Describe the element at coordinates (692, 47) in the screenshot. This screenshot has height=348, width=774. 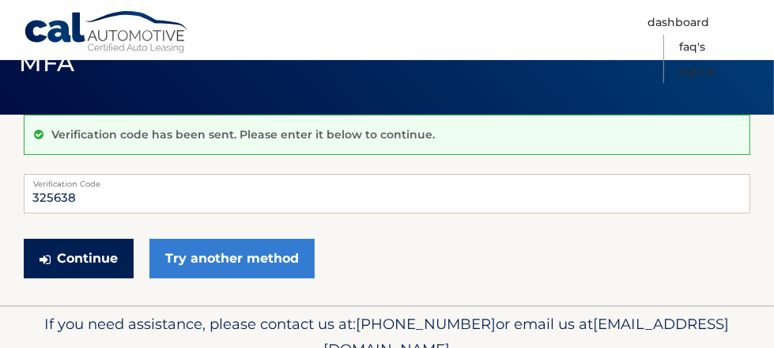
I see `a: FAQ's` at that location.